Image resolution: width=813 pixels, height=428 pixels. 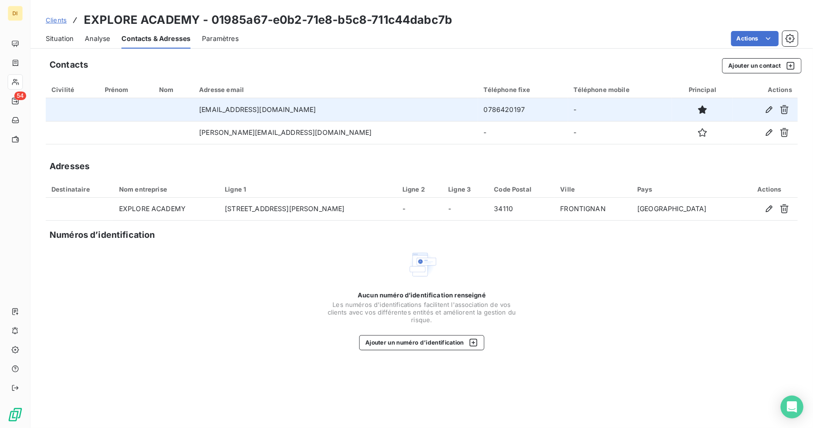 I want to click on td: 34110, so click(x=521, y=209).